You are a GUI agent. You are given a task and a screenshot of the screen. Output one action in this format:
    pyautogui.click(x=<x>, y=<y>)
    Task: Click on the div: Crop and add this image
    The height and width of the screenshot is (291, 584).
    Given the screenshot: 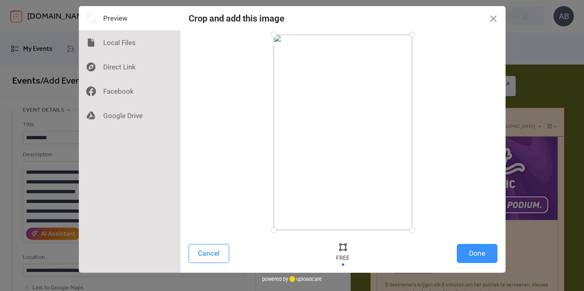 What is the action you would take?
    pyautogui.click(x=236, y=18)
    